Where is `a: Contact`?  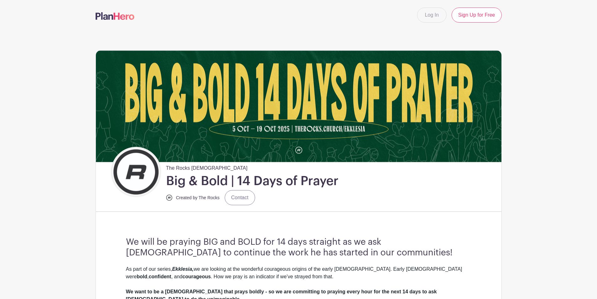
a: Contact is located at coordinates (240, 198).